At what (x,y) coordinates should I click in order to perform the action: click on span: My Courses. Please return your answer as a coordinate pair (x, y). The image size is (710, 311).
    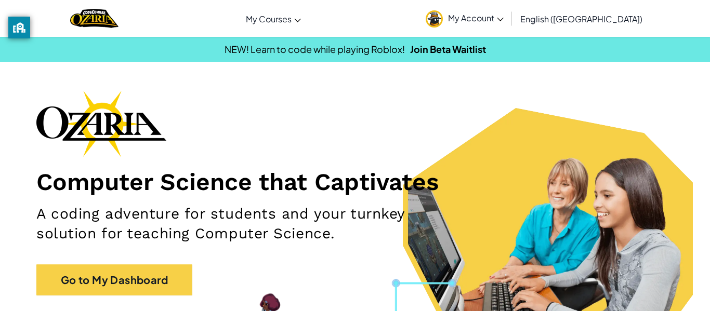
    Looking at the image, I should click on (269, 19).